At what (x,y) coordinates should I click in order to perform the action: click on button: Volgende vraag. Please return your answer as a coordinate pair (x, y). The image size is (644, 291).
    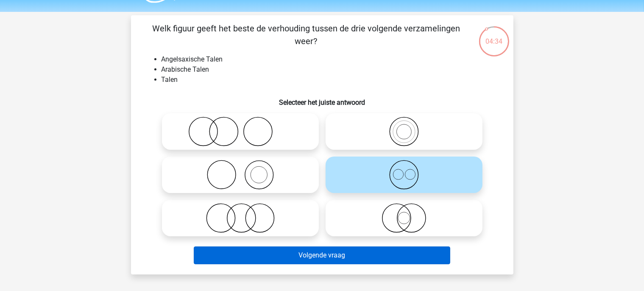
    Looking at the image, I should click on (322, 255).